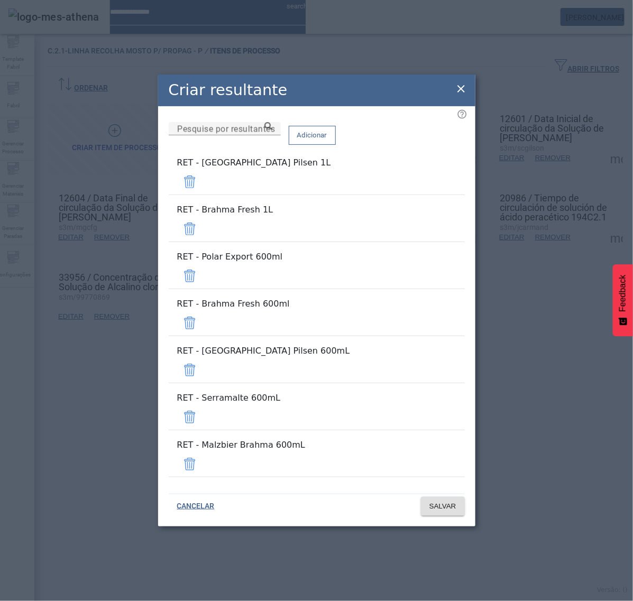  Describe the element at coordinates (317, 445) in the screenshot. I see `div: RET - Malzbier Brahma 600mL` at that location.